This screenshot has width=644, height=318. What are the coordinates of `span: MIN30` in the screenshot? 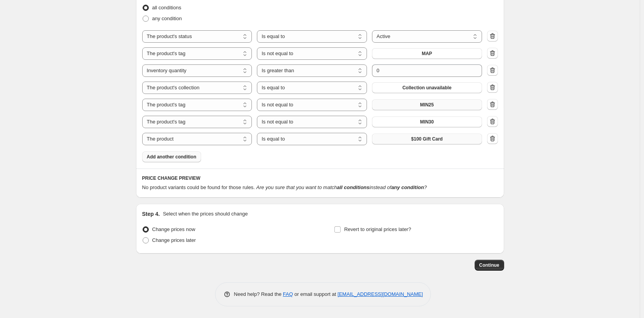 It's located at (427, 122).